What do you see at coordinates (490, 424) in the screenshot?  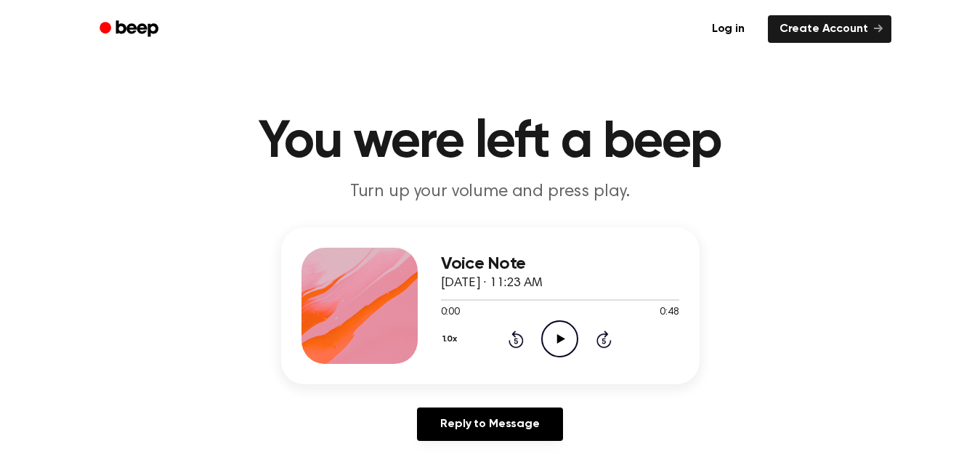 I see `a: Reply to Message` at bounding box center [490, 424].